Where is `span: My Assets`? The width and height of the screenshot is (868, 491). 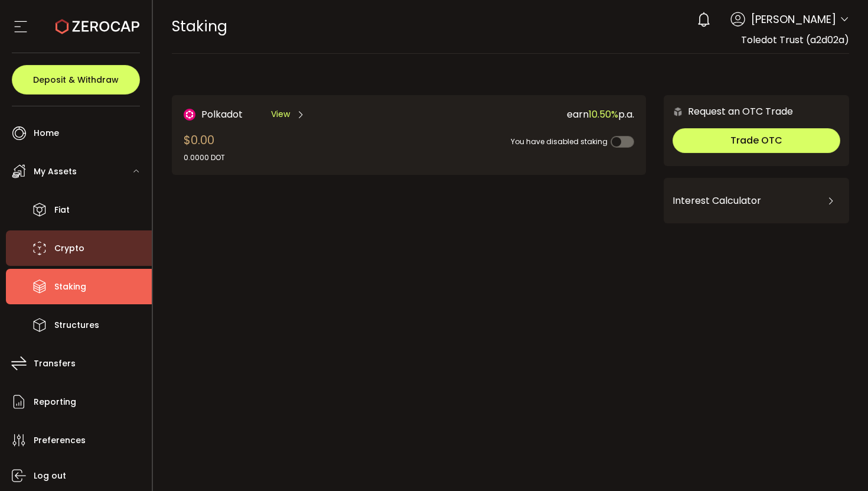
span: My Assets is located at coordinates (55, 171).